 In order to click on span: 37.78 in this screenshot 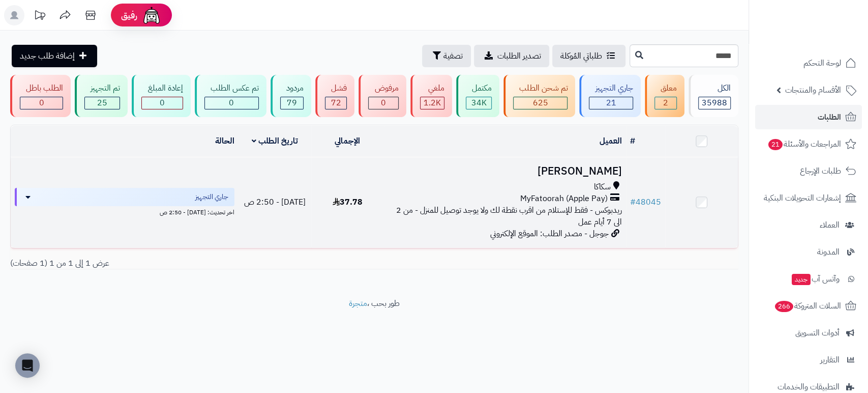, I will do `click(347, 202)`.